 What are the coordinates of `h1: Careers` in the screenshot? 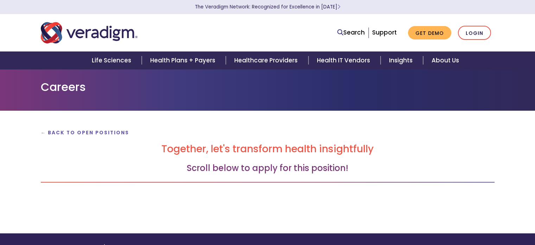 It's located at (268, 87).